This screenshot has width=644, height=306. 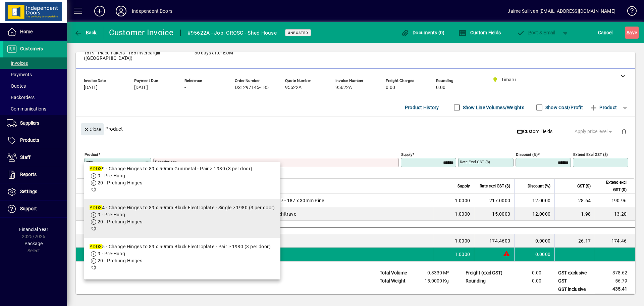 What do you see at coordinates (594, 131) in the screenshot?
I see `span: Apply price level` at bounding box center [594, 131].